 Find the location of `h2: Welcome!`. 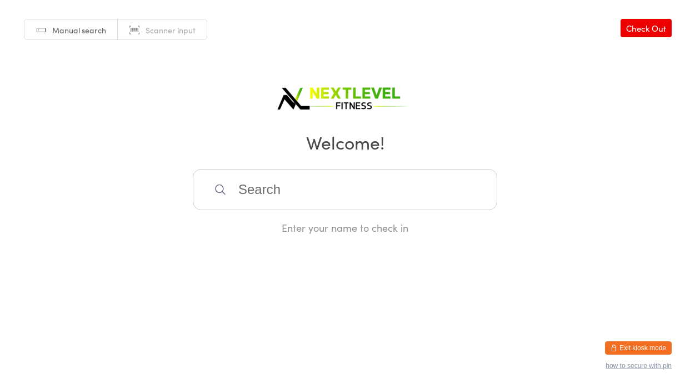

h2: Welcome! is located at coordinates (345, 142).